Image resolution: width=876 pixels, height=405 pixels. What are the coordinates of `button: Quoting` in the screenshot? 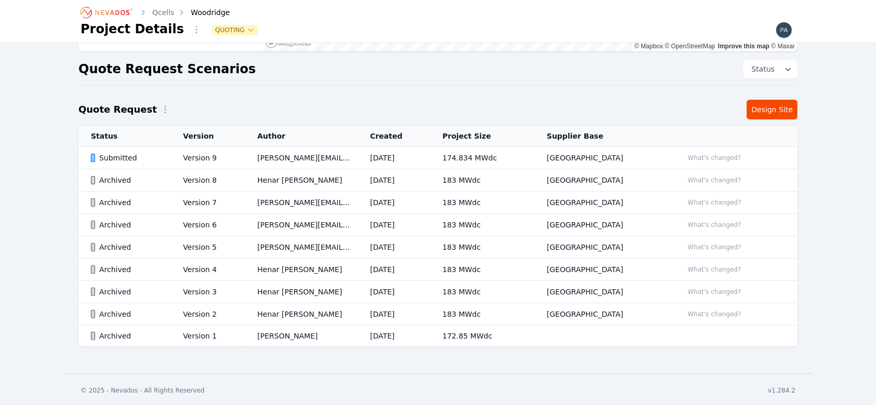 It's located at (235, 30).